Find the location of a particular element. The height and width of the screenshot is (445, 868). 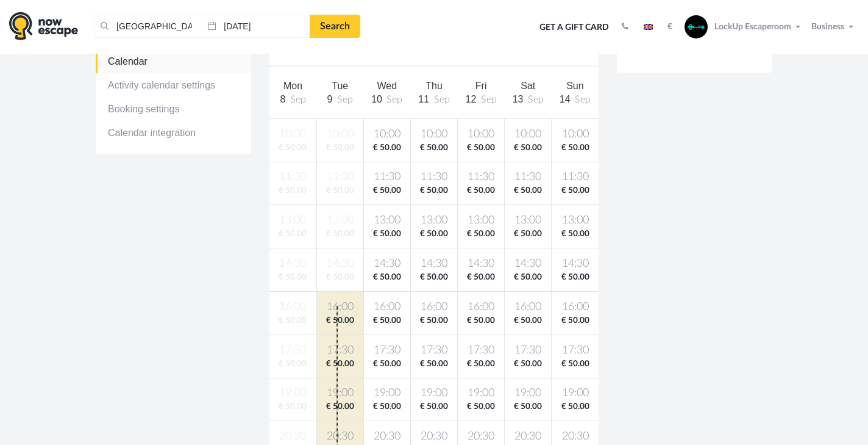

a: Get a Gift Card is located at coordinates (574, 28).